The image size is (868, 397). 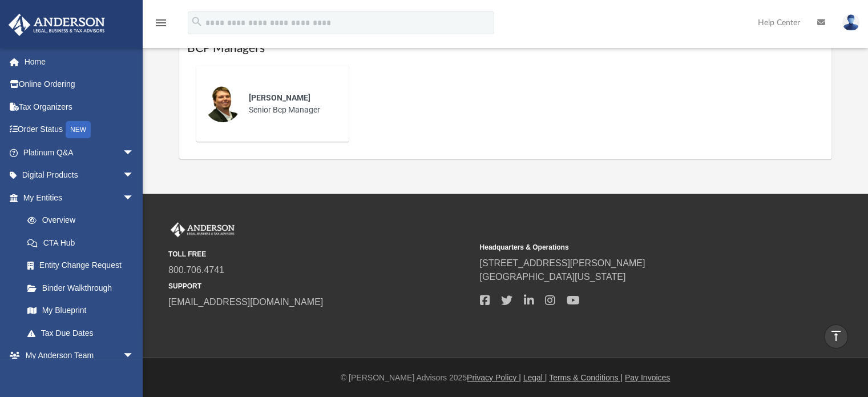 What do you see at coordinates (197, 22) in the screenshot?
I see `i: search` at bounding box center [197, 22].